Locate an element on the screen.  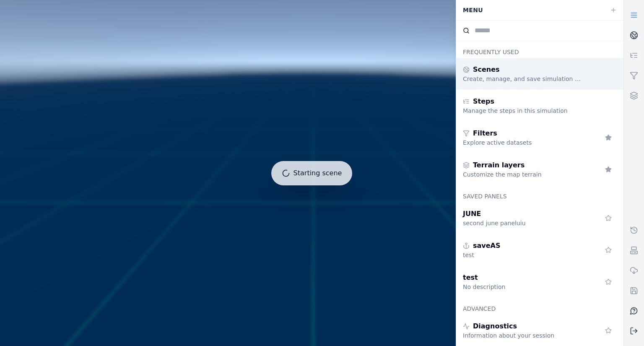
div: Advanced is located at coordinates (540, 306).